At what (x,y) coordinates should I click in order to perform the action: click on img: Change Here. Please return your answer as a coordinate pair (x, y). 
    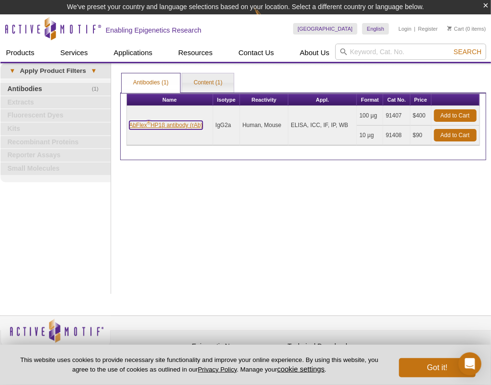
    Looking at the image, I should click on (267, 18).